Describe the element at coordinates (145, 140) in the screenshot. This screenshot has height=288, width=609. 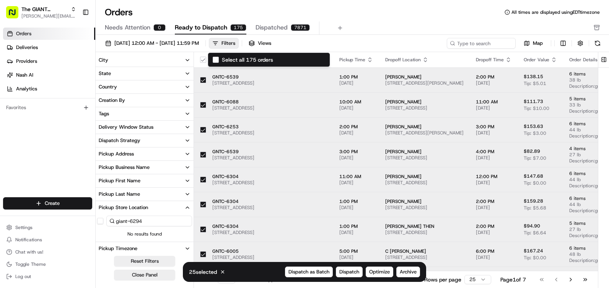
I see `button: Dispatch Strategy` at that location.